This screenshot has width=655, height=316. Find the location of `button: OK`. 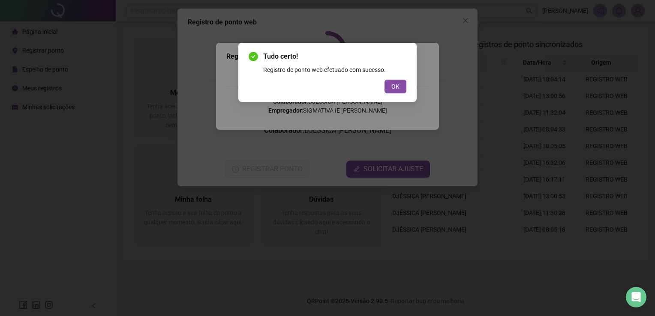

button: OK is located at coordinates (395, 87).